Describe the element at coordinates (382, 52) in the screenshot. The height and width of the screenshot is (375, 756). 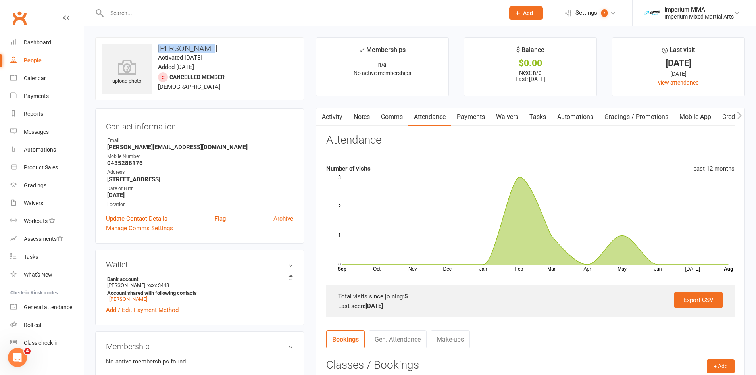
I see `div: Memberships` at that location.